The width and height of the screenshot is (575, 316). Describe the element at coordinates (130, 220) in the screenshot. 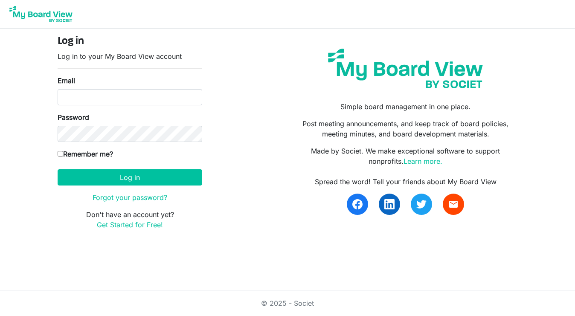

I see `p: Don't have an account yet?` at that location.